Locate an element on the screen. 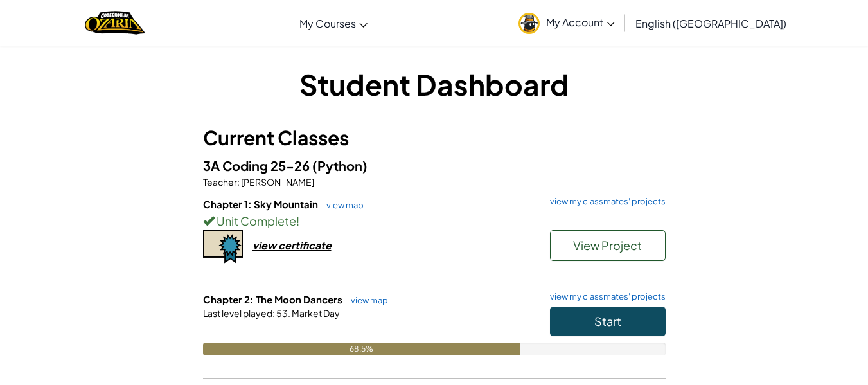 This screenshot has width=868, height=385. img: certificate-icon.png is located at coordinates (223, 247).